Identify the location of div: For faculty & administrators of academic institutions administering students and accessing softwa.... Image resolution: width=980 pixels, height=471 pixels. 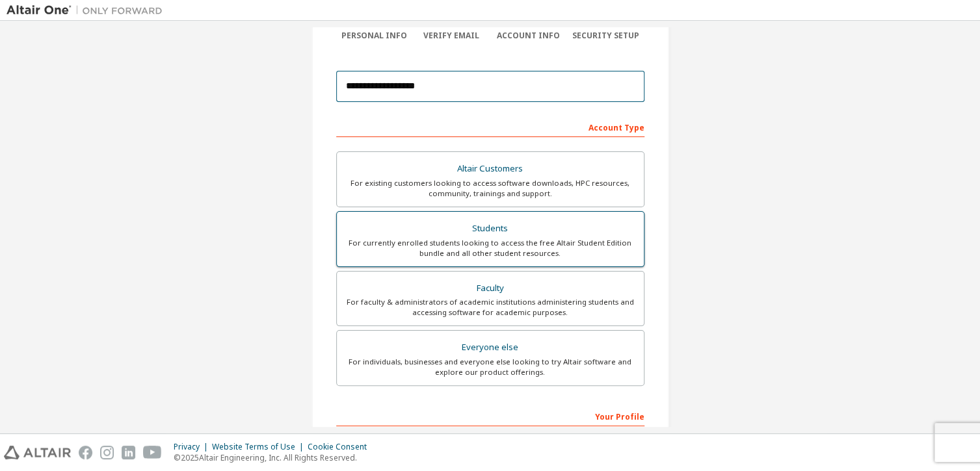
(490, 307).